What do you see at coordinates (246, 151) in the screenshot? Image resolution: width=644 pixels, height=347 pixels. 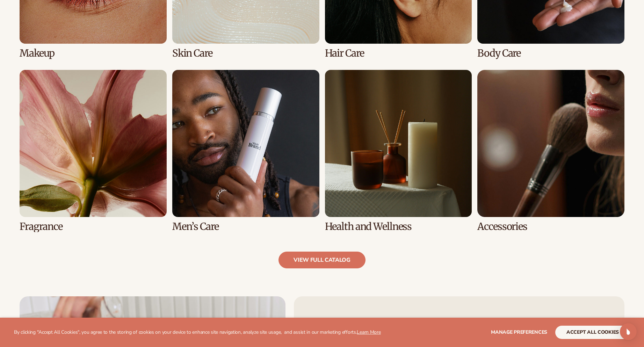 I see `div: 6 / 8` at bounding box center [246, 151].